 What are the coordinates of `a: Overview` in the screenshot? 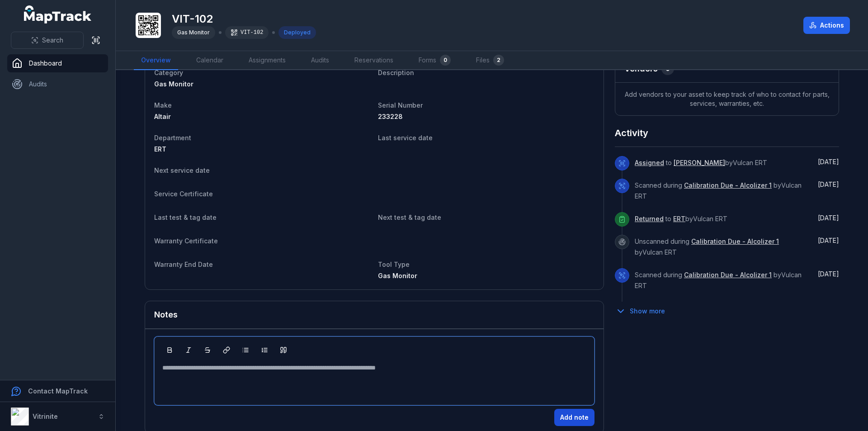 It's located at (156, 60).